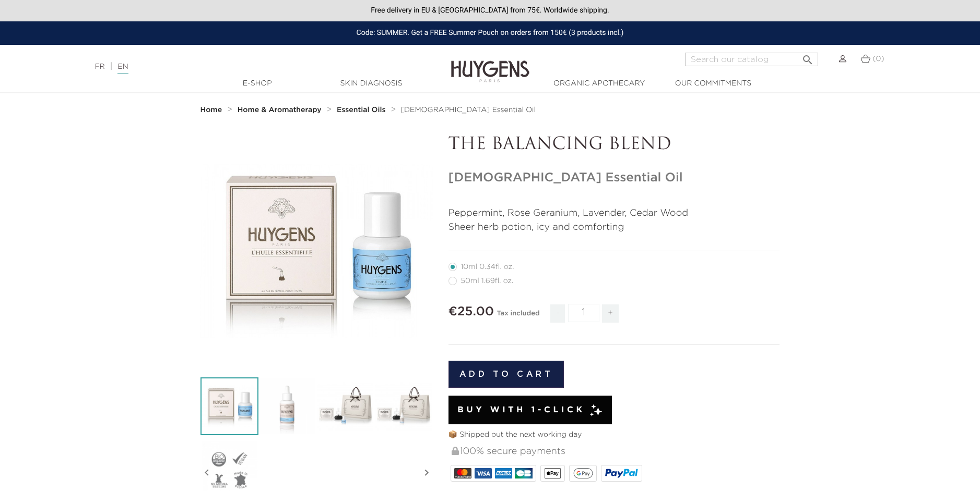 The width and height of the screenshot is (980, 491). I want to click on a: Home & Aromatherapy, so click(281, 110).